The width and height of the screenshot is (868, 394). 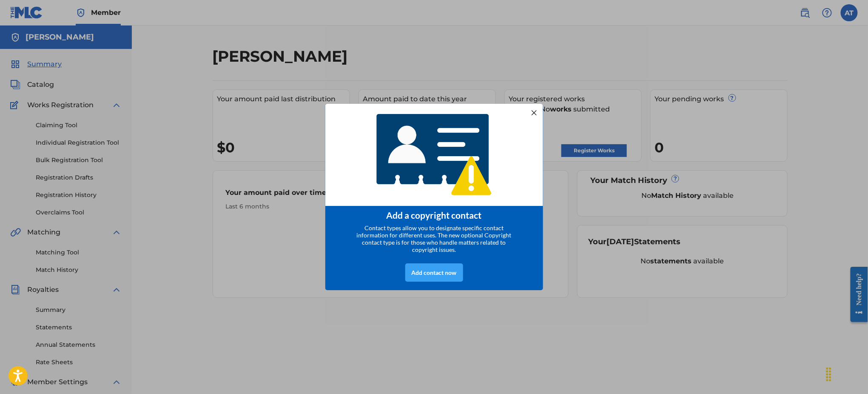 I want to click on div: Add contact now, so click(x=434, y=272).